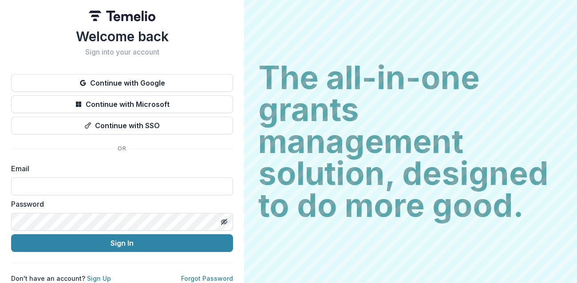 This screenshot has width=577, height=283. Describe the element at coordinates (122, 126) in the screenshot. I see `button: Continue with SSO` at that location.